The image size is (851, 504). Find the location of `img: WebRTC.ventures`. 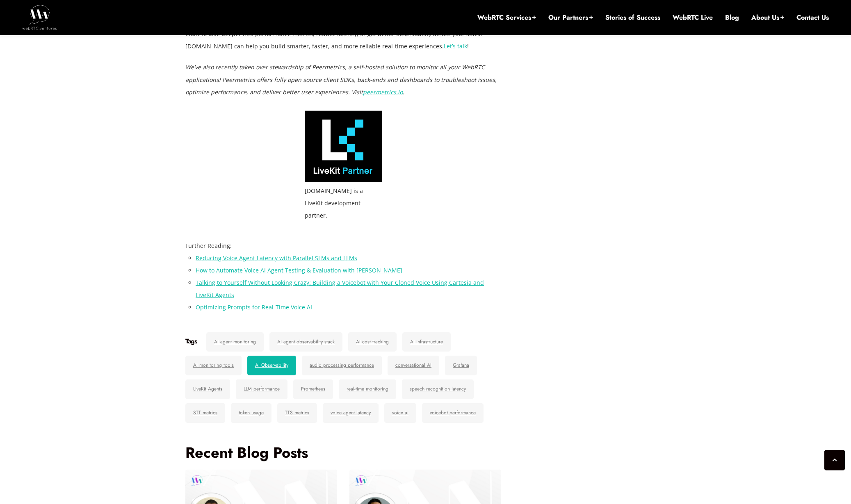

img: WebRTC.ventures is located at coordinates (39, 17).